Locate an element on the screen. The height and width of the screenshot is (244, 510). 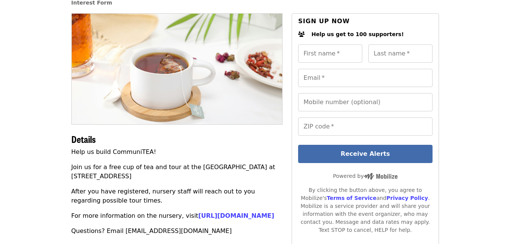
span: Help us get to 100 supporters! is located at coordinates (358, 34).